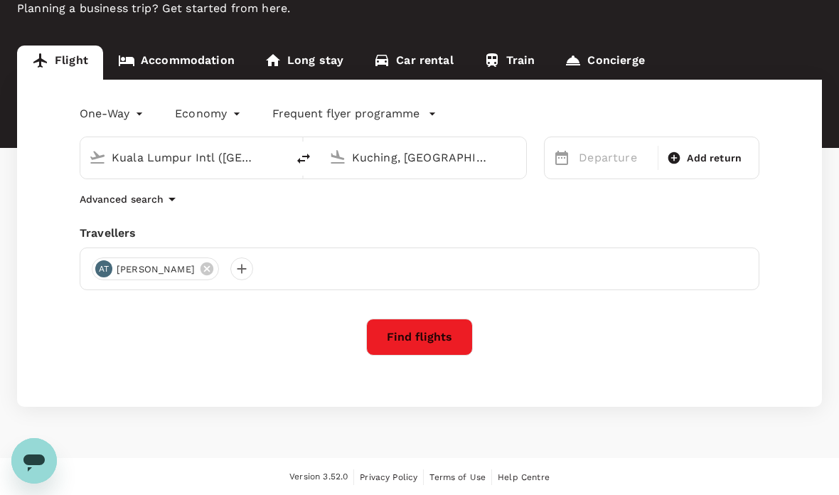 The width and height of the screenshot is (839, 495). I want to click on p: Advanced search, so click(122, 199).